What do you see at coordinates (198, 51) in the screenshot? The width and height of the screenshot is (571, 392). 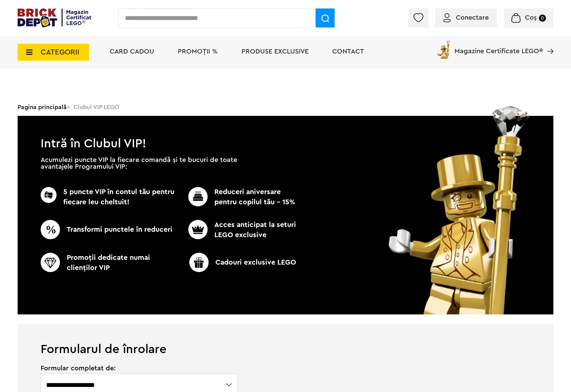 I see `a: PROMOȚII %` at bounding box center [198, 51].